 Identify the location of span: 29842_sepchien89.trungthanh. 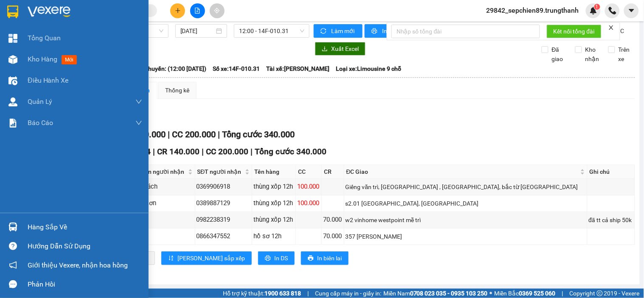
(533, 10).